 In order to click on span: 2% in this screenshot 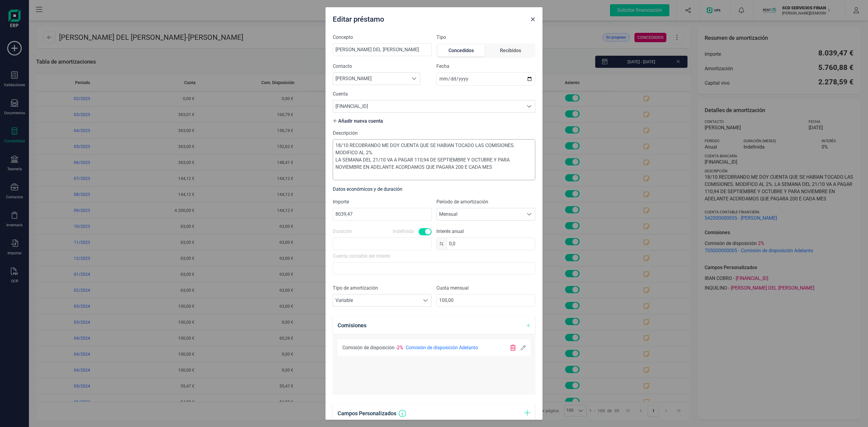, I will do `click(400, 348)`.